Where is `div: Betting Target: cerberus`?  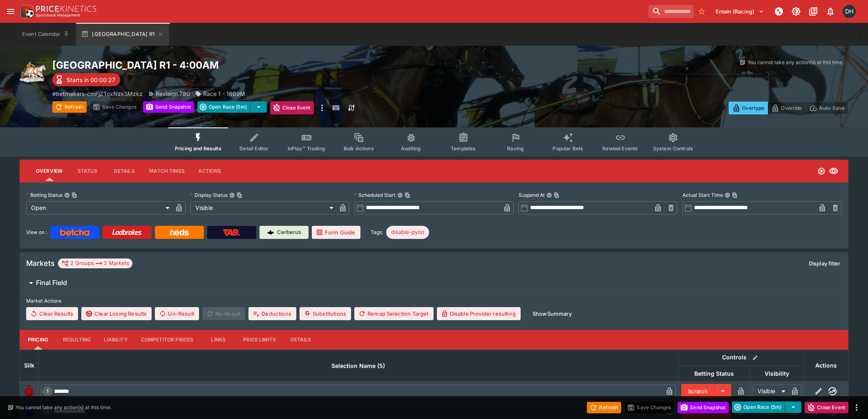 div: Betting Target: cerberus is located at coordinates (407, 232).